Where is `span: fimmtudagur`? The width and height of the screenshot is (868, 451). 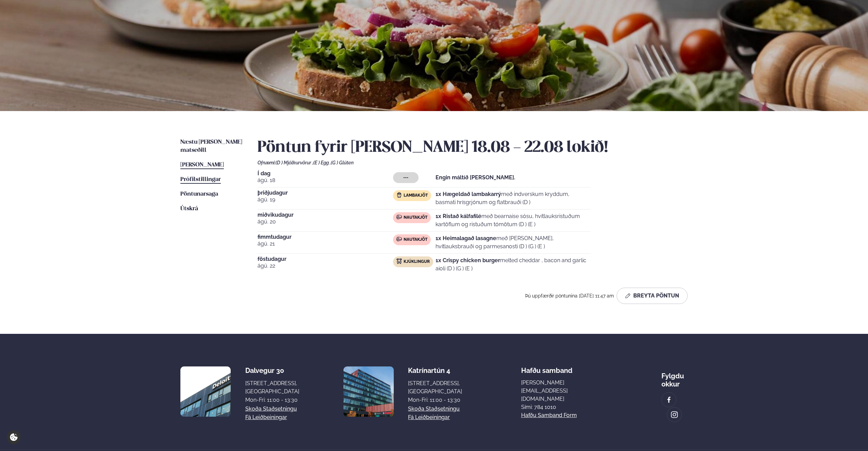
span: fimmtudagur is located at coordinates (325, 238).